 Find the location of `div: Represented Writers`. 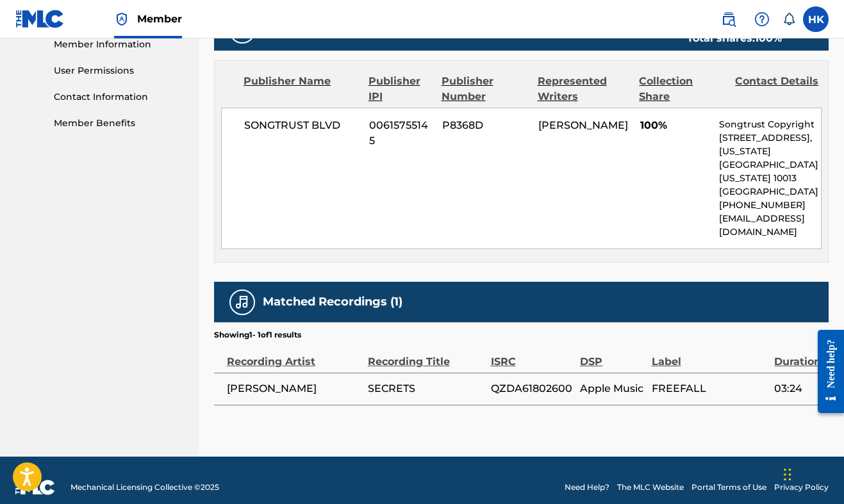

div: Represented Writers is located at coordinates (584, 89).